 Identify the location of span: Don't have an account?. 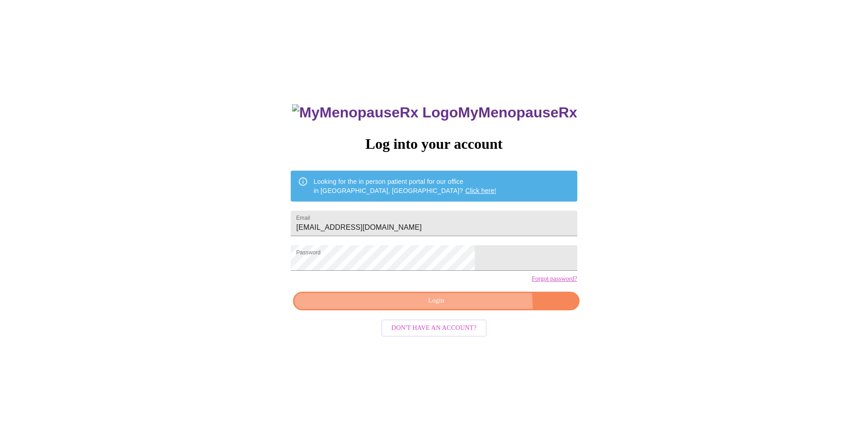
(434, 328).